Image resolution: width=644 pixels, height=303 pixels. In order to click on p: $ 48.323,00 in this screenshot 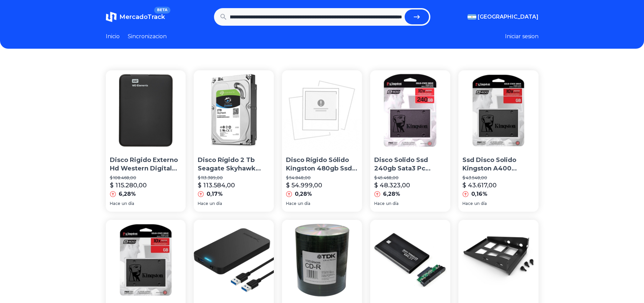, I will do `click(392, 185)`.